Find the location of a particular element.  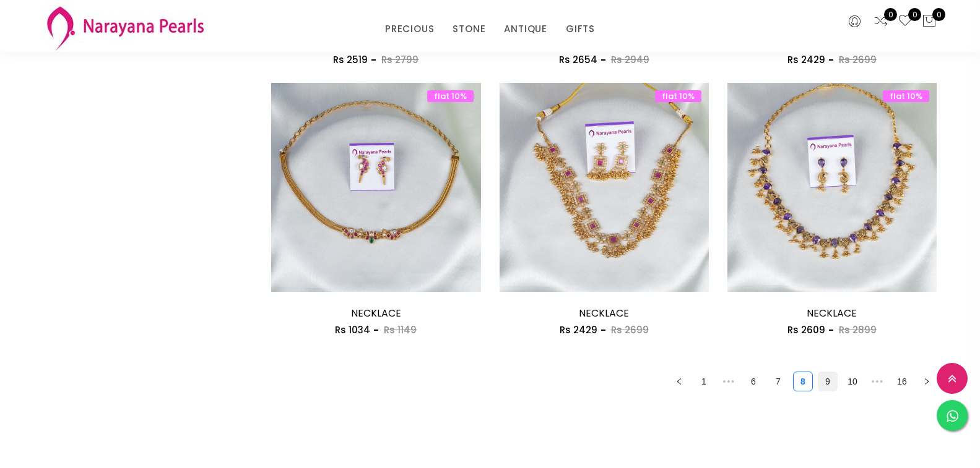

li: 7 is located at coordinates (778, 382).